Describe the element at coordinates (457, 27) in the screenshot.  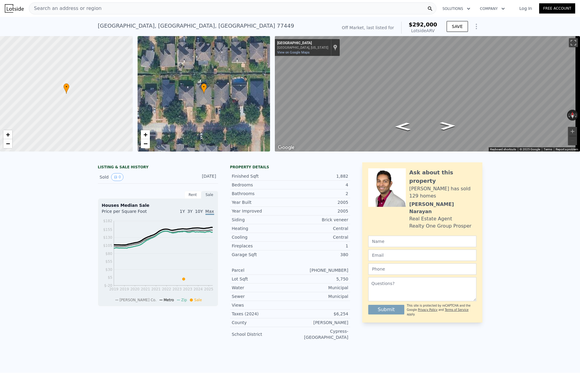
I see `button: SAVE` at that location.